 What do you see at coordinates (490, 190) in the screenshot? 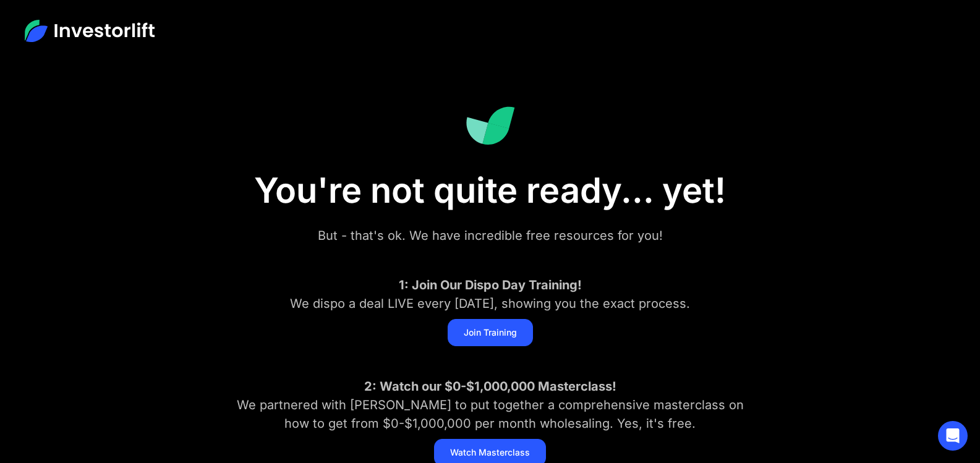
I see `h1: You're not quite ready... yet!` at bounding box center [490, 190].